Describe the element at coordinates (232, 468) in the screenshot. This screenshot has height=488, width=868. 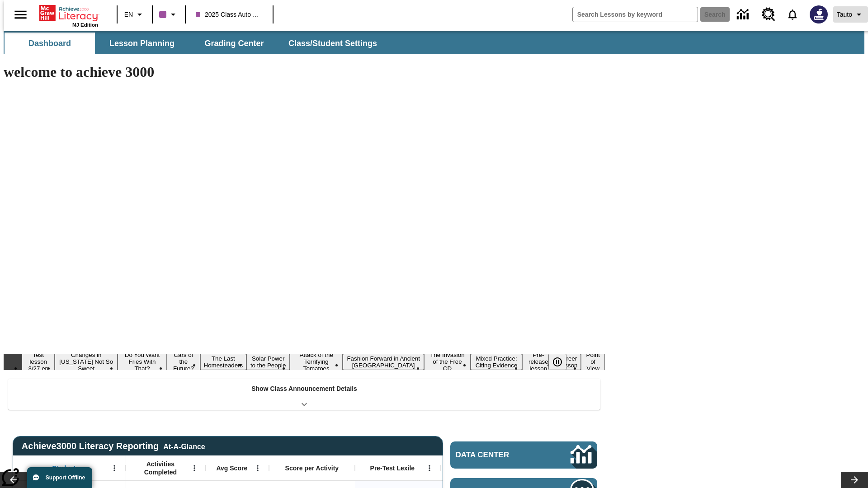
I see `span: Avg Score` at that location.